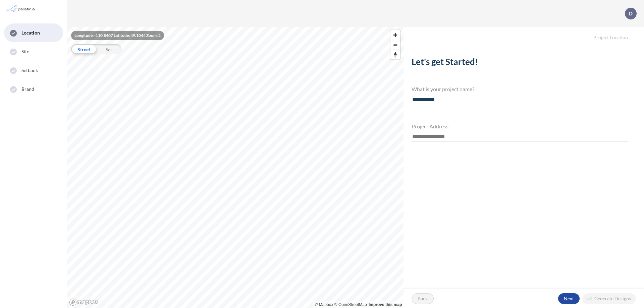  I want to click on a: Mapbox, so click(324, 305).